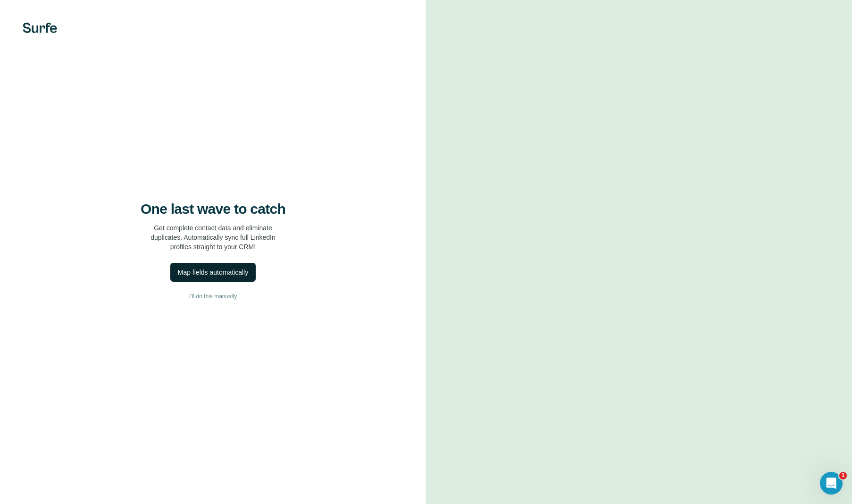 The image size is (852, 504). What do you see at coordinates (843, 476) in the screenshot?
I see `span: 1` at bounding box center [843, 476].